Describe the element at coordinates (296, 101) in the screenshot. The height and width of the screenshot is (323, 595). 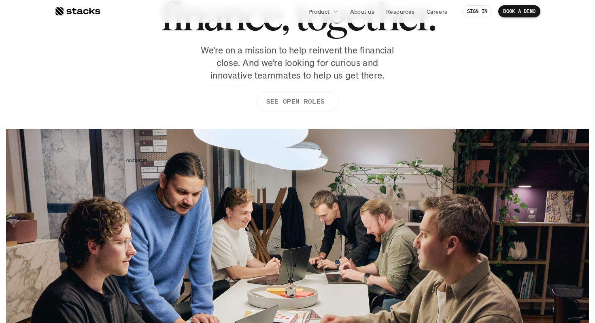
I see `p: SEE OPEN ROLES` at that location.